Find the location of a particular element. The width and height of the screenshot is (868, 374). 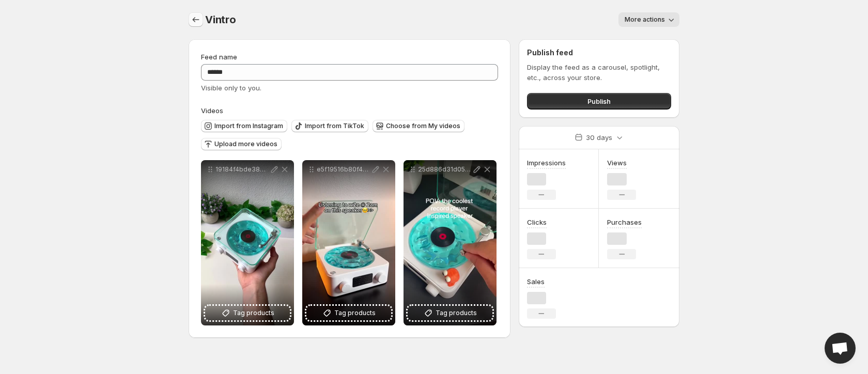

p: Display the feed as a carousel, spotlight, etc., across your store. is located at coordinates (599, 72).